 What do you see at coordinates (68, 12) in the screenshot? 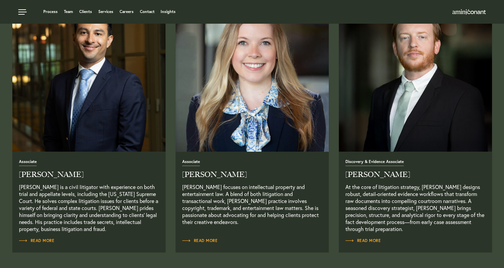
I see `a: Team` at bounding box center [68, 12].